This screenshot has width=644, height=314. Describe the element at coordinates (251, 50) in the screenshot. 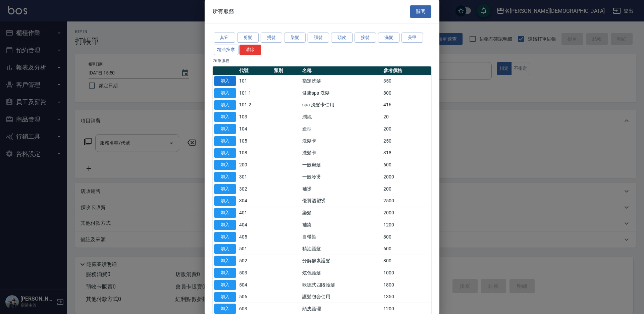

I see `button: 清除` at that location.